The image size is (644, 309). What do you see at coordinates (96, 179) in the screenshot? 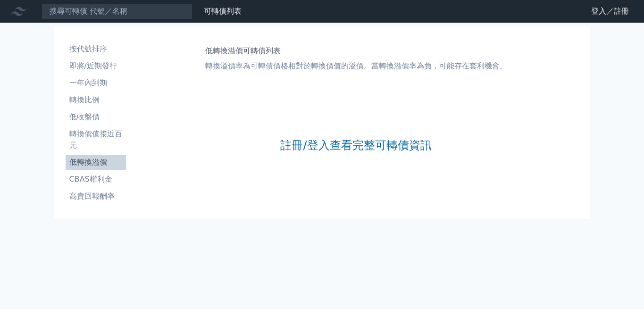
I see `a: CBAS權利金` at bounding box center [96, 179].